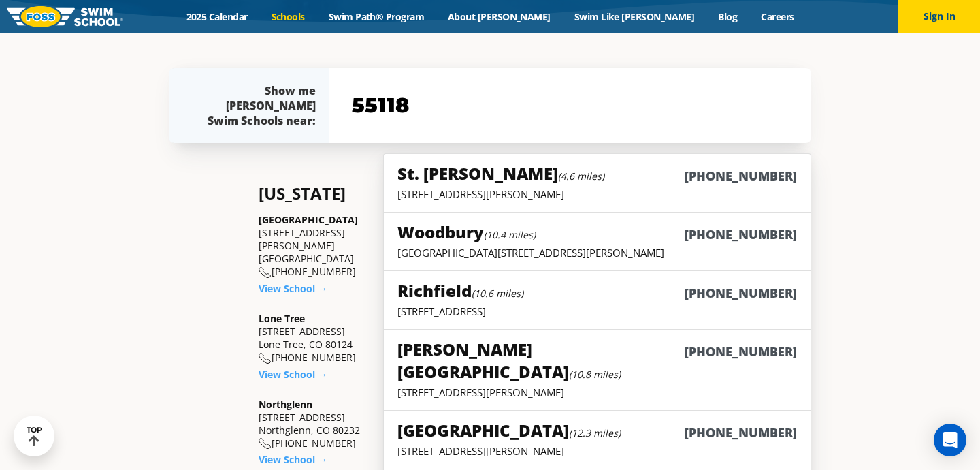  I want to click on a: Swim Path® Program, so click(376, 16).